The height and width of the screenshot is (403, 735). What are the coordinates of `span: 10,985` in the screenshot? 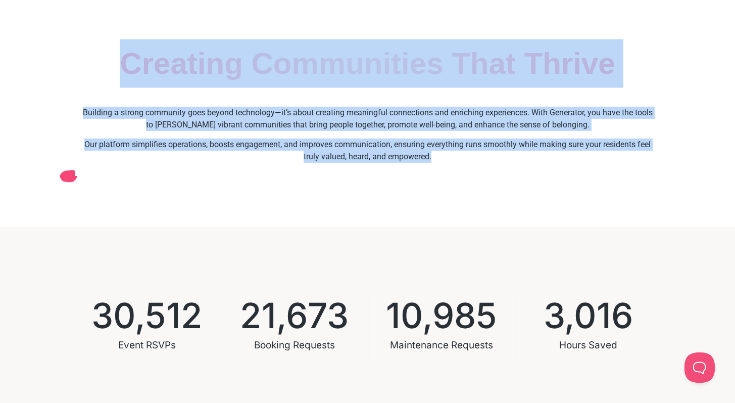 It's located at (442, 315).